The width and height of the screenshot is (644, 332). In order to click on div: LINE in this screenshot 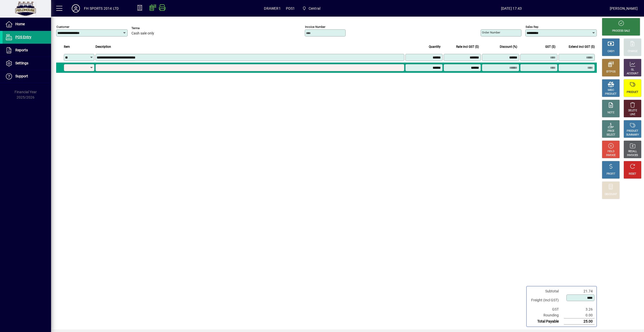, I will do `click(633, 114)`.